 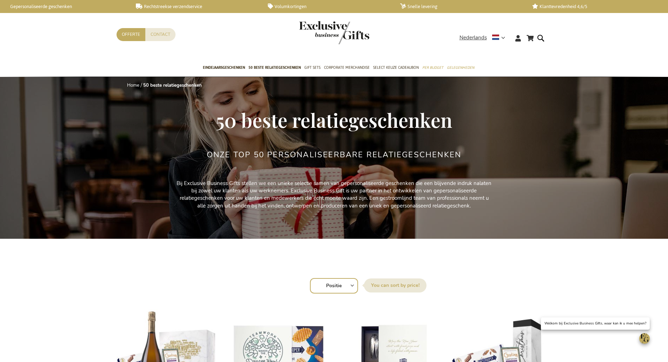 I want to click on span: Per Budget, so click(x=433, y=67).